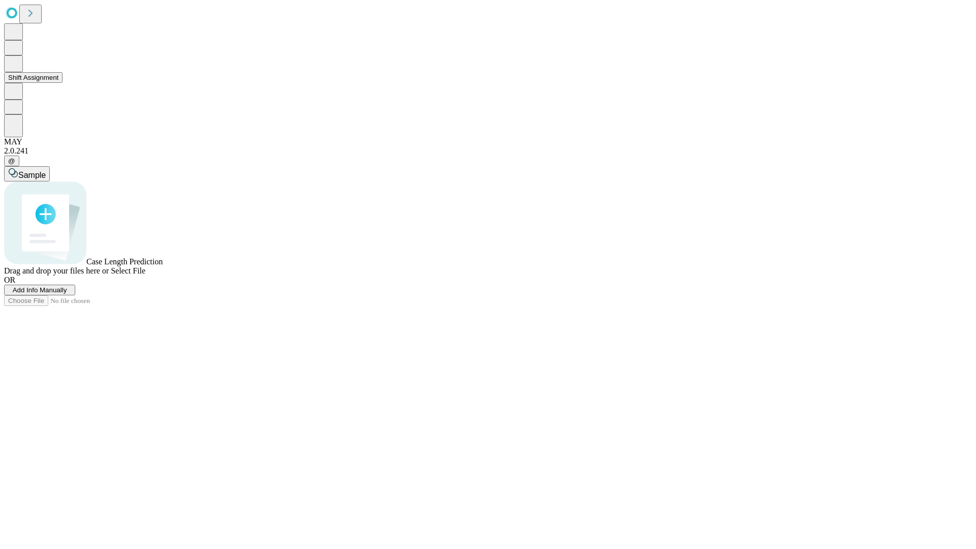 This screenshot has width=976, height=549. What do you see at coordinates (40, 290) in the screenshot?
I see `span: Add Info Manually` at bounding box center [40, 290].